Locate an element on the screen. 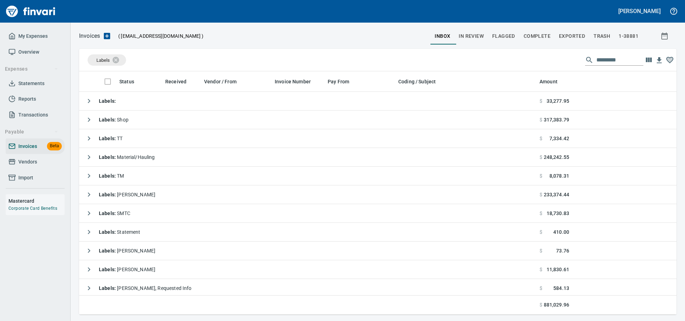 Image resolution: width=685 pixels, height=321 pixels. span: 317,383.79 is located at coordinates (556, 120).